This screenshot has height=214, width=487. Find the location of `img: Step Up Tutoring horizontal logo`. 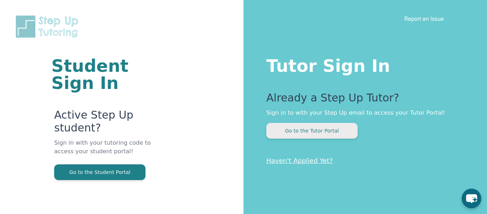

img: Step Up Tutoring horizontal logo is located at coordinates (49, 26).